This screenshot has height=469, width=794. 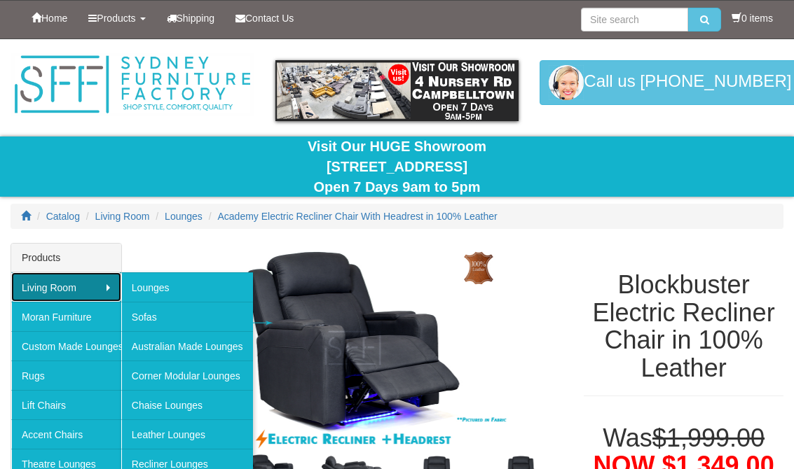 What do you see at coordinates (683, 326) in the screenshot?
I see `h1: Blockbuster Electric Recliner Chair in 100% Leather` at bounding box center [683, 326].